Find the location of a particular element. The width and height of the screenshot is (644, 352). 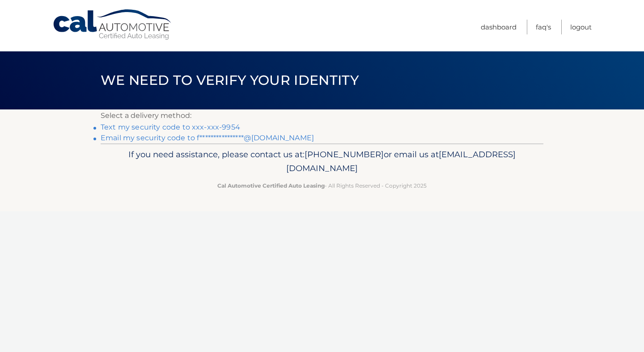

a: Cal Automotive is located at coordinates (113, 24).